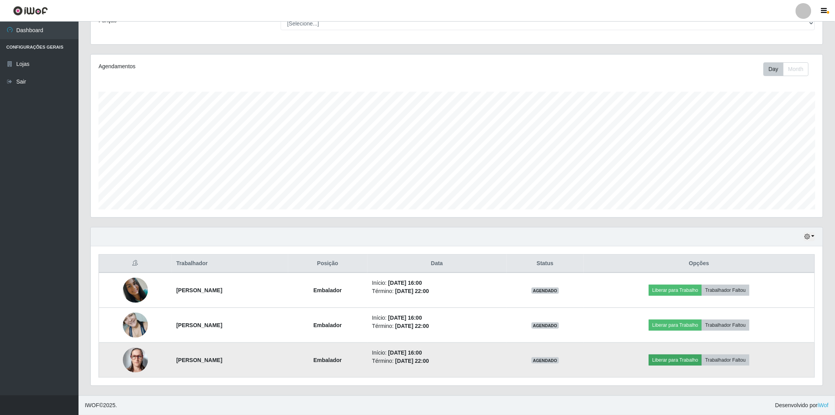  Describe the element at coordinates (545, 264) in the screenshot. I see `th: Status` at that location.